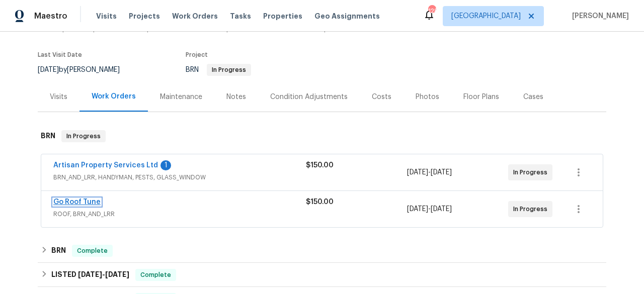 This screenshot has width=644, height=294. What do you see at coordinates (236, 97) in the screenshot?
I see `div: Notes` at bounding box center [236, 97].